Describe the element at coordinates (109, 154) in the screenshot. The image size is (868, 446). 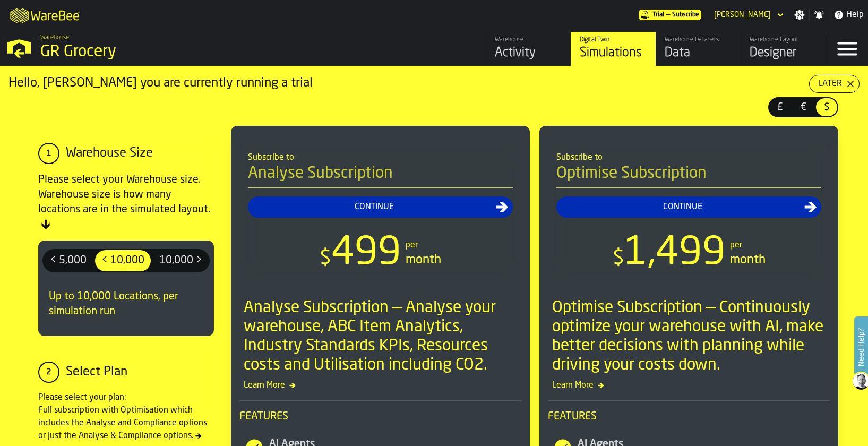
I see `div: Warehouse Size` at that location.